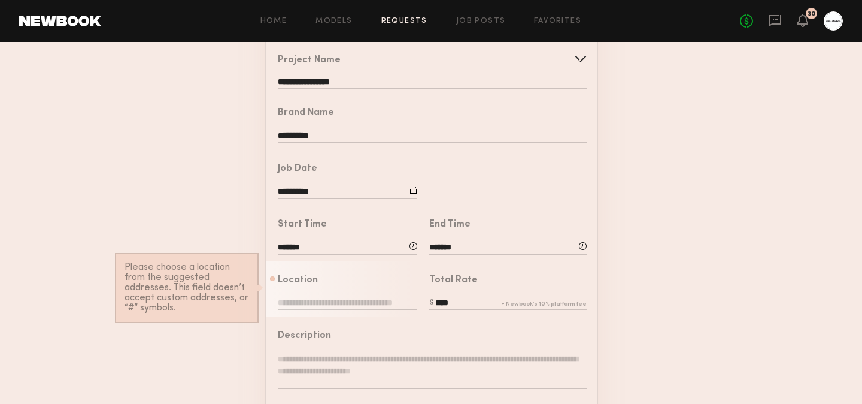 The height and width of the screenshot is (404, 862). I want to click on div: Start Time, so click(302, 225).